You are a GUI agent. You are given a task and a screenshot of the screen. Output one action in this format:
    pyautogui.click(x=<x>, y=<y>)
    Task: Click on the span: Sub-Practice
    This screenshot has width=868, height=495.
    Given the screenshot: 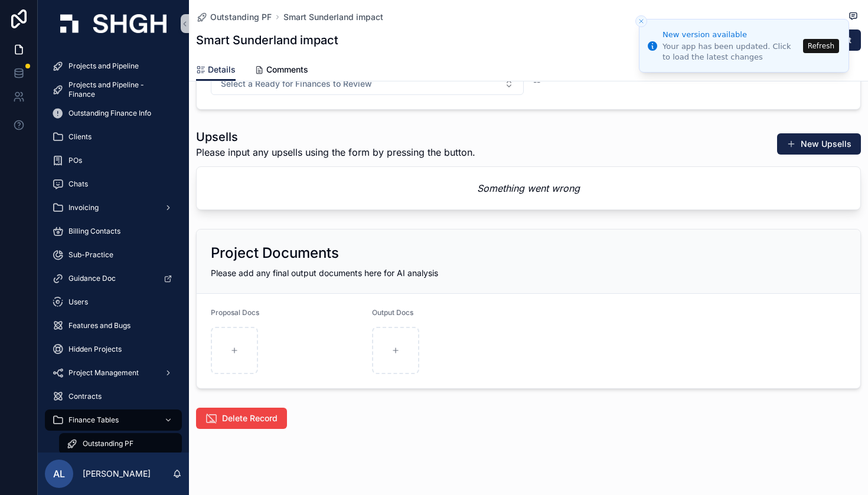 What is the action you would take?
    pyautogui.click(x=91, y=255)
    